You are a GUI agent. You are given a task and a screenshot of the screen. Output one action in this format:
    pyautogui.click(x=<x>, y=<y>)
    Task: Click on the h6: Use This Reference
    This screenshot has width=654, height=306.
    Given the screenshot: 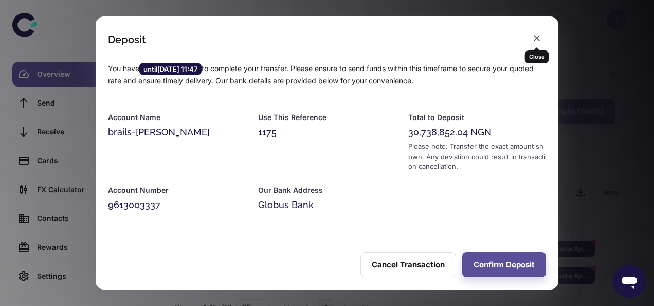 What is the action you would take?
    pyautogui.click(x=327, y=117)
    